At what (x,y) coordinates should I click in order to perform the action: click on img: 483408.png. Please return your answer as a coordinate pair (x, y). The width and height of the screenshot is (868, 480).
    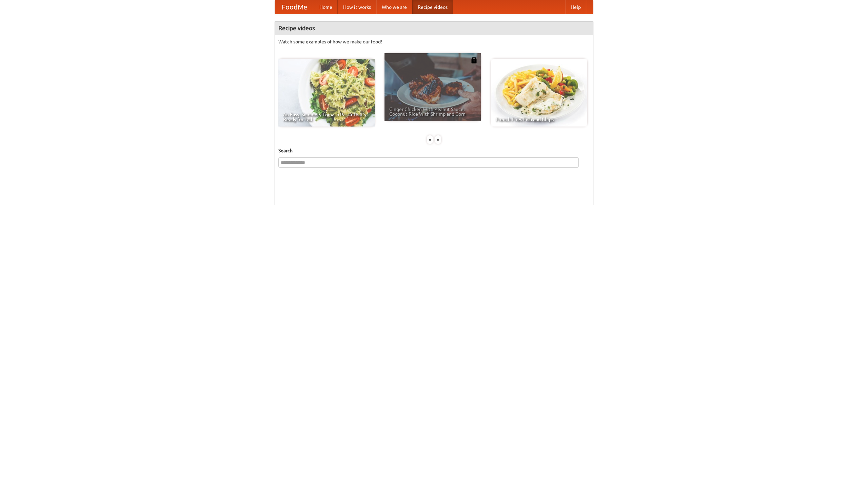
    Looking at the image, I should click on (474, 60).